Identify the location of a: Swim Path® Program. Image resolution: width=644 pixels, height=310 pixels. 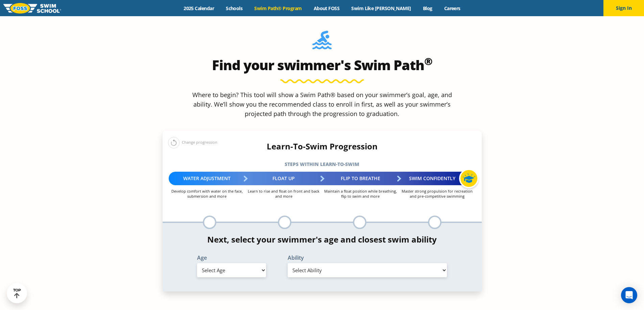
(278, 8).